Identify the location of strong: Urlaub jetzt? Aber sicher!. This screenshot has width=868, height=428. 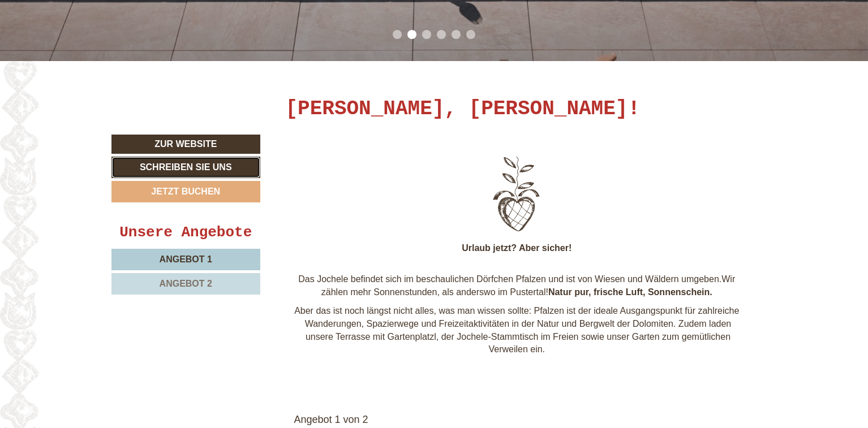
(517, 247).